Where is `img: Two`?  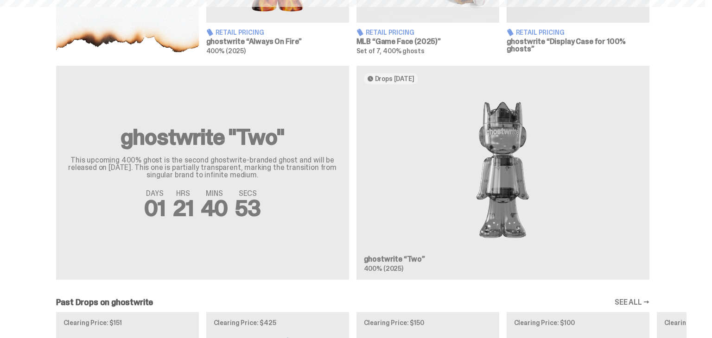
img: Two is located at coordinates (503, 170).